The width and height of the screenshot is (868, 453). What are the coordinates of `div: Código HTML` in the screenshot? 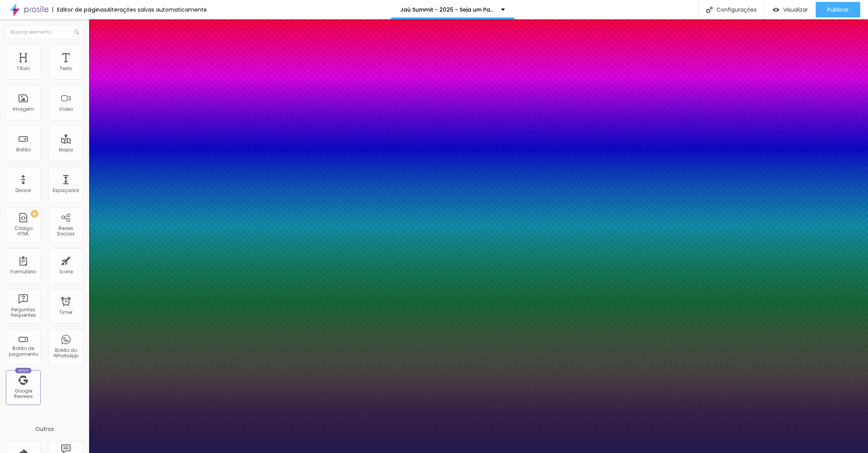 It's located at (23, 231).